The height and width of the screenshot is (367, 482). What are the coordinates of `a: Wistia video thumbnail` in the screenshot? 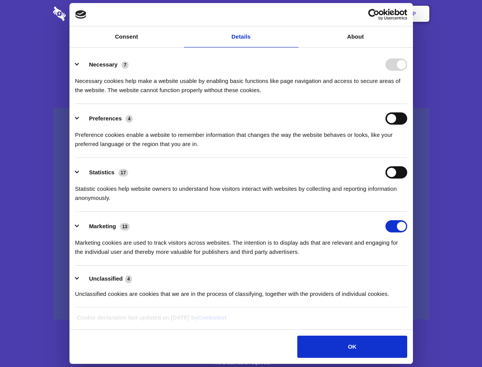 It's located at (241, 213).